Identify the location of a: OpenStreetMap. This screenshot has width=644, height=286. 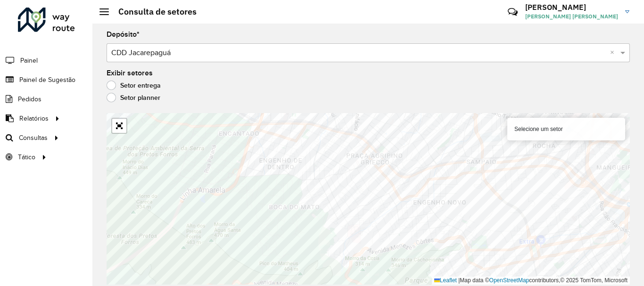
(509, 281).